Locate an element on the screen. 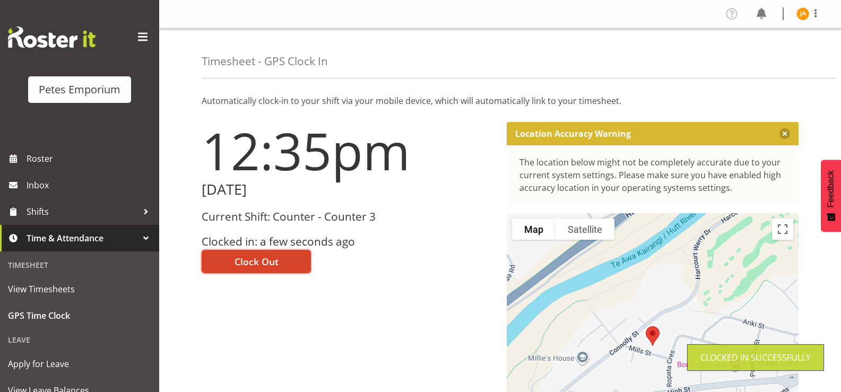 This screenshot has height=392, width=841. span: Inbox is located at coordinates (90, 185).